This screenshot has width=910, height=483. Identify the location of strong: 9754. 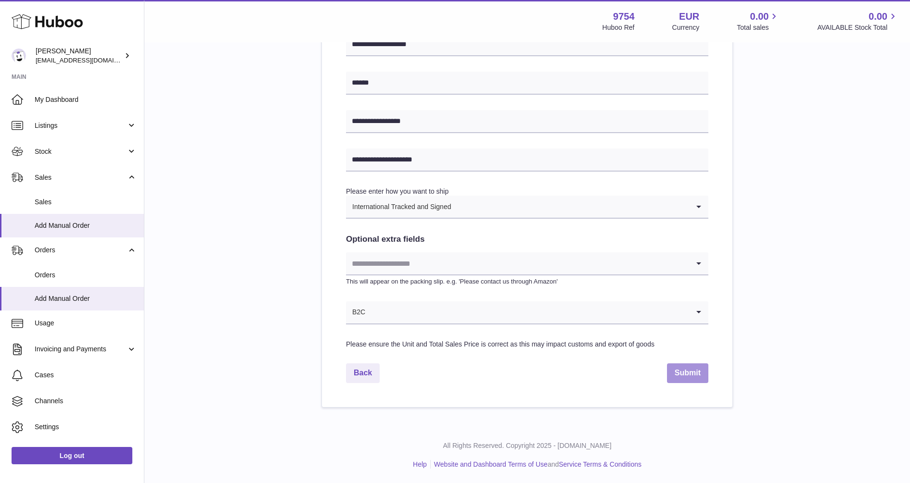
(623, 16).